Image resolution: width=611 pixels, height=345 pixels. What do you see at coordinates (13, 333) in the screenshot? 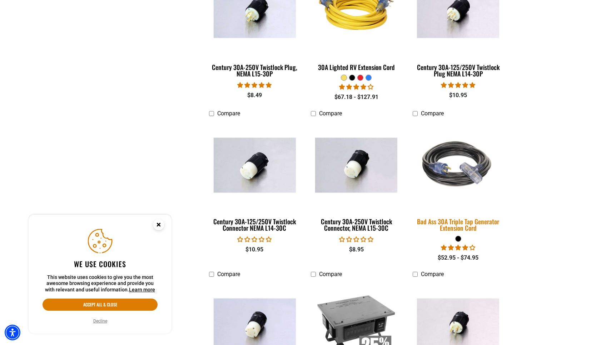
I see `div: Accessibility Menu` at bounding box center [13, 333].